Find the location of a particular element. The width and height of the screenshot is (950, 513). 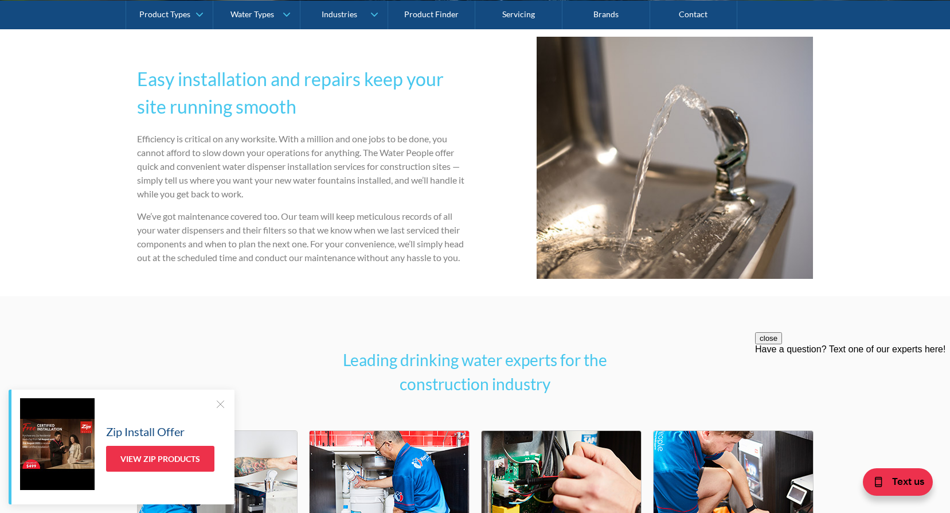

a: View Zip Products is located at coordinates (160, 458).